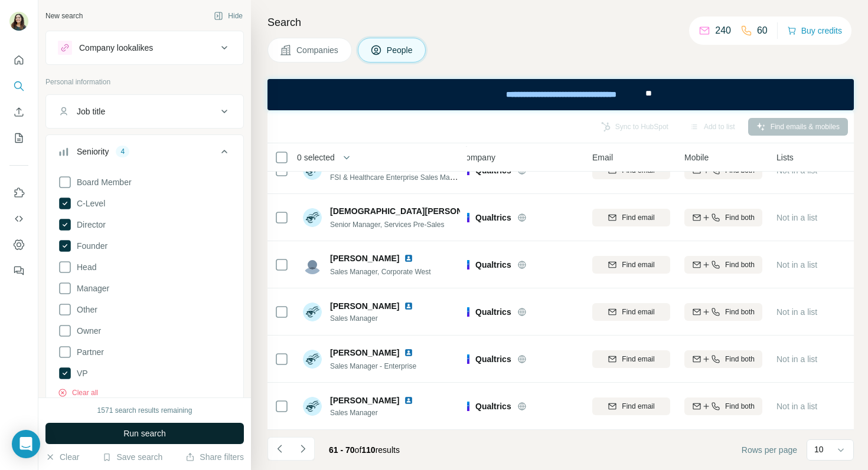 The width and height of the screenshot is (868, 470). I want to click on span: Lists, so click(785, 158).